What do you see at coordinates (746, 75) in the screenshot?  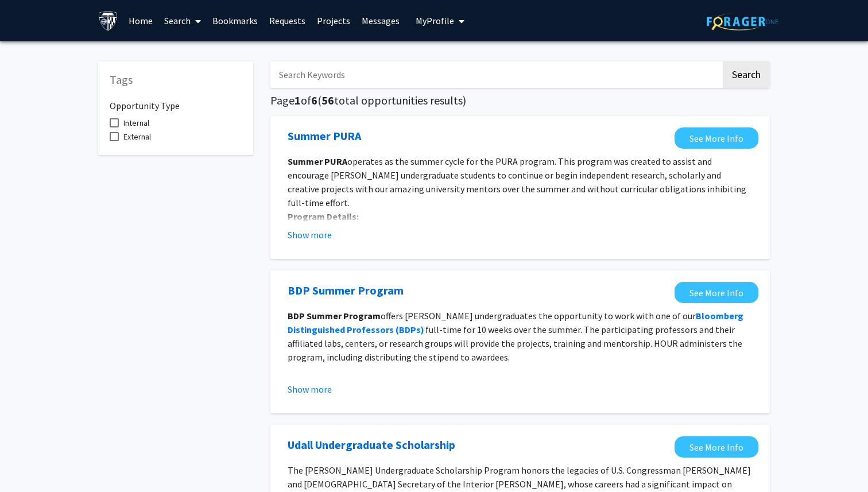 I see `button: Search` at bounding box center [746, 75].